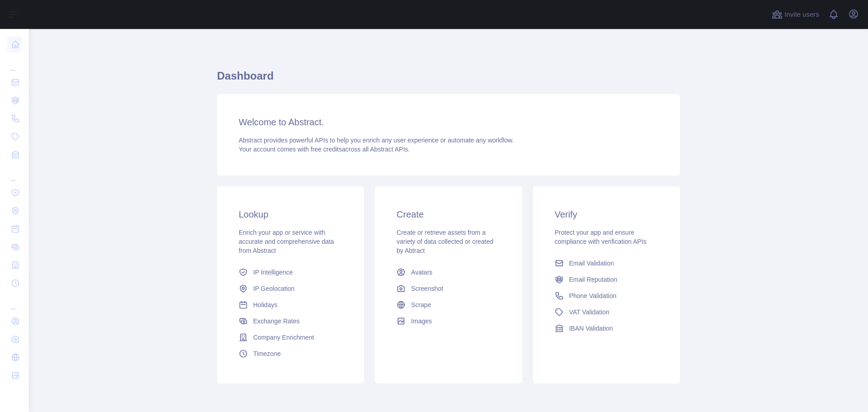 This screenshot has height=412, width=868. What do you see at coordinates (290, 272) in the screenshot?
I see `a: IP Intelligence` at bounding box center [290, 272].